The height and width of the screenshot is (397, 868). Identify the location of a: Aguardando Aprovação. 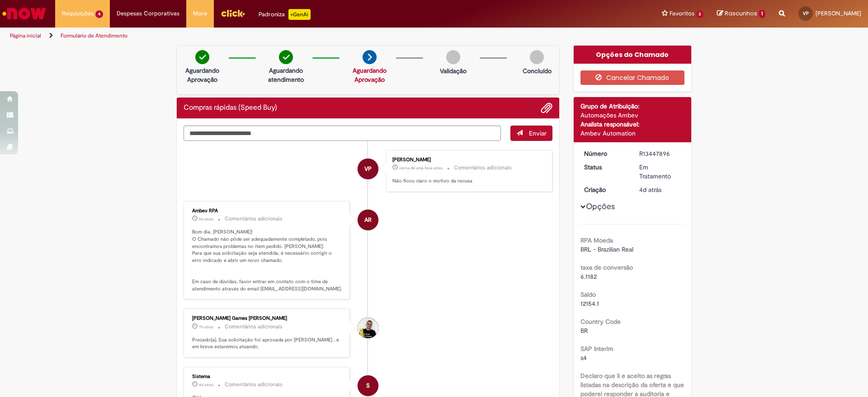
(370, 75).